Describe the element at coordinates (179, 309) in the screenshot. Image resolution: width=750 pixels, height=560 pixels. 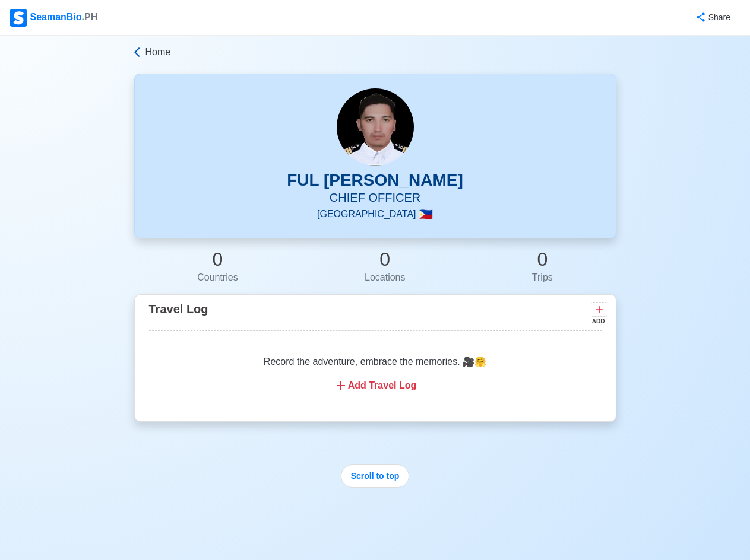
I see `span: Travel Log` at that location.